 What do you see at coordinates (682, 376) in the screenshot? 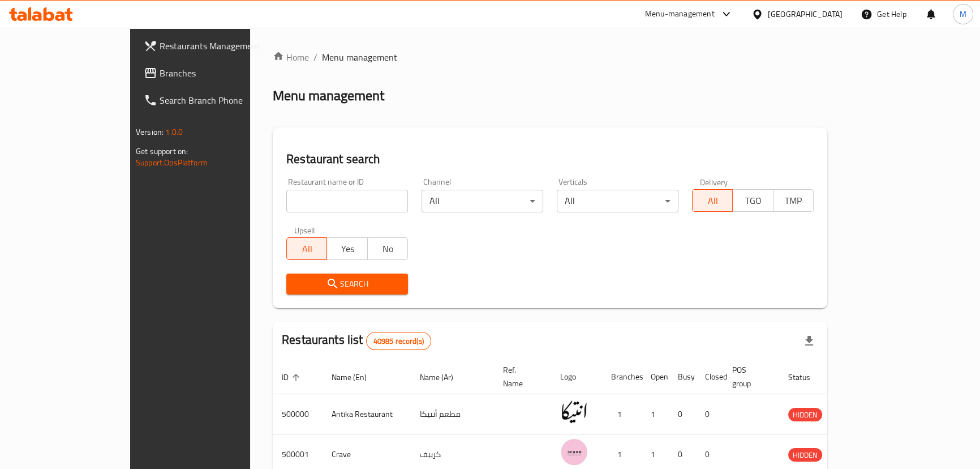
I see `th: Busy` at bounding box center [682, 376].